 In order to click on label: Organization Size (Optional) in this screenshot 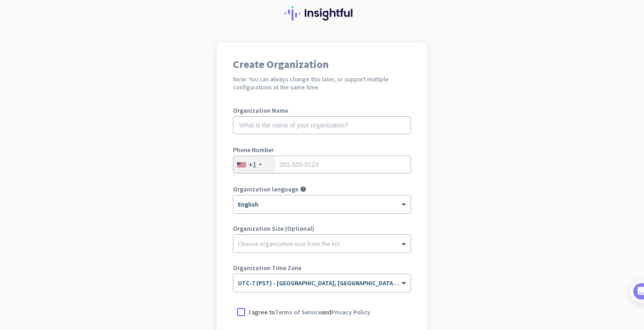, I will do `click(322, 229)`.